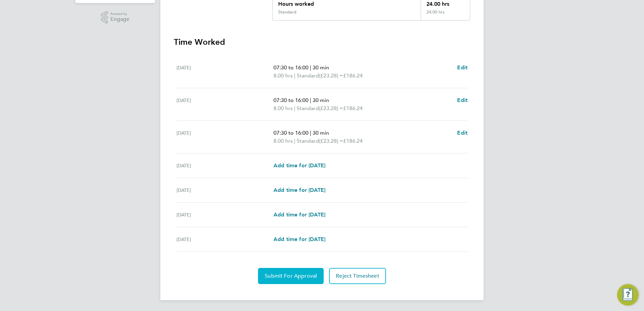  I want to click on span: Reject Timesheet, so click(358, 276).